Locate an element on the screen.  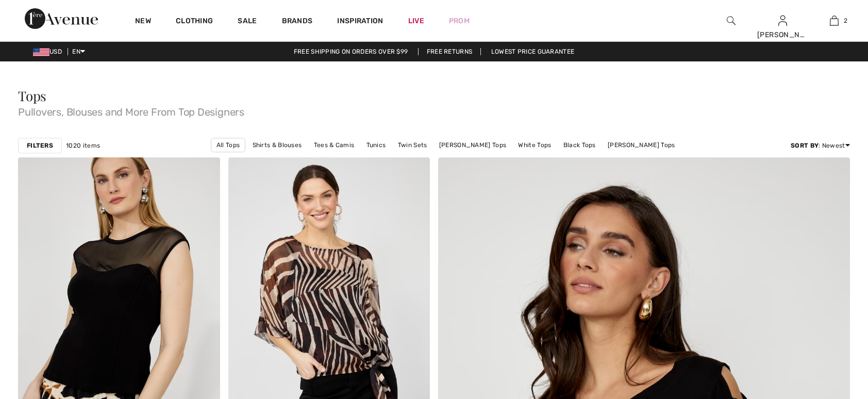
a: Twin Sets is located at coordinates (413, 145).